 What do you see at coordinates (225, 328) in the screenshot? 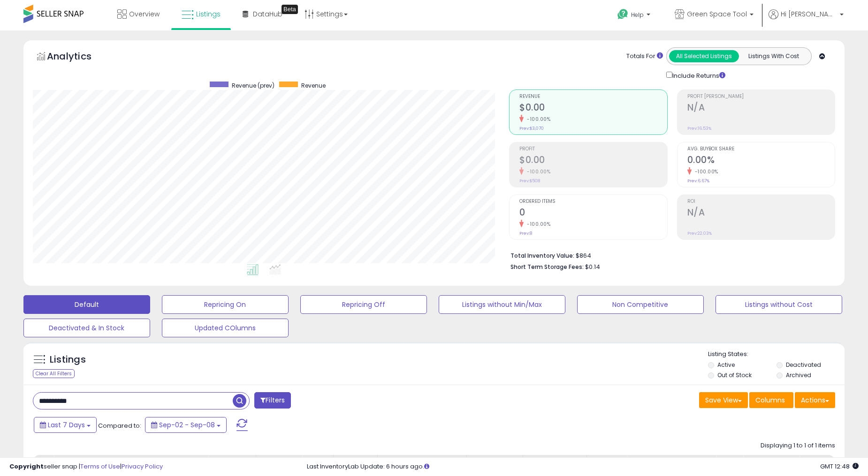
I see `button: Updated COlumns` at bounding box center [225, 328].